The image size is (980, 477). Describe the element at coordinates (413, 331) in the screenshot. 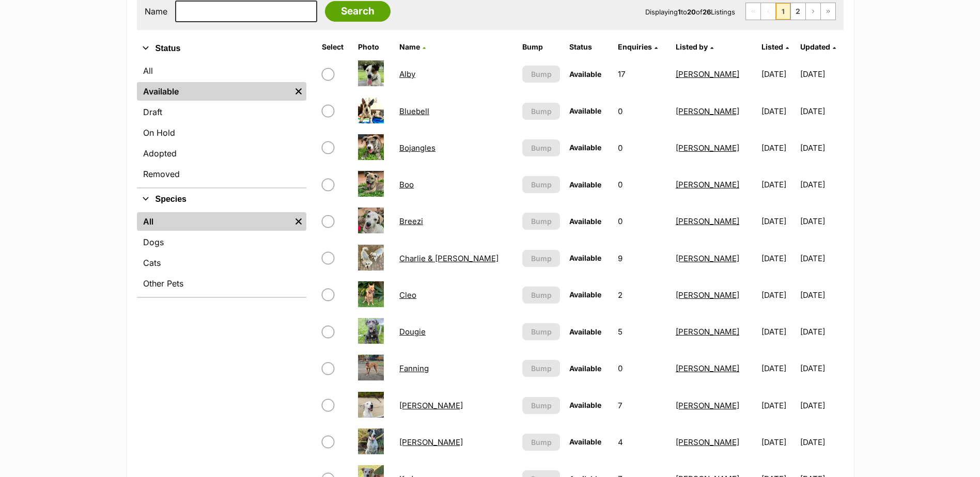

I see `a: Dougie` at that location.